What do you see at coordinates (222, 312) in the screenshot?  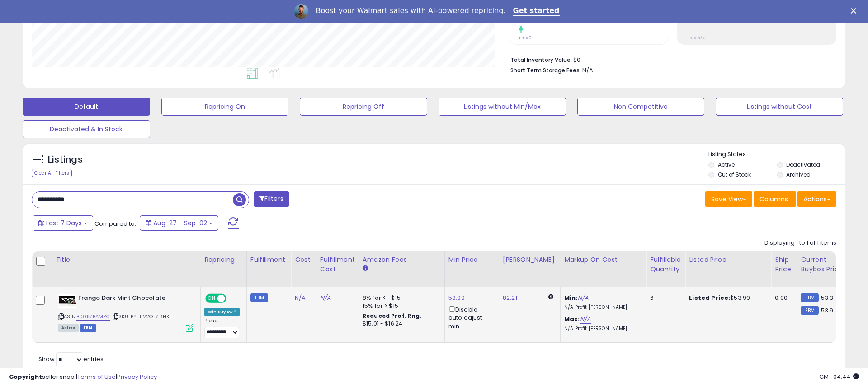 I see `div: Win BuyBox *` at bounding box center [222, 312].